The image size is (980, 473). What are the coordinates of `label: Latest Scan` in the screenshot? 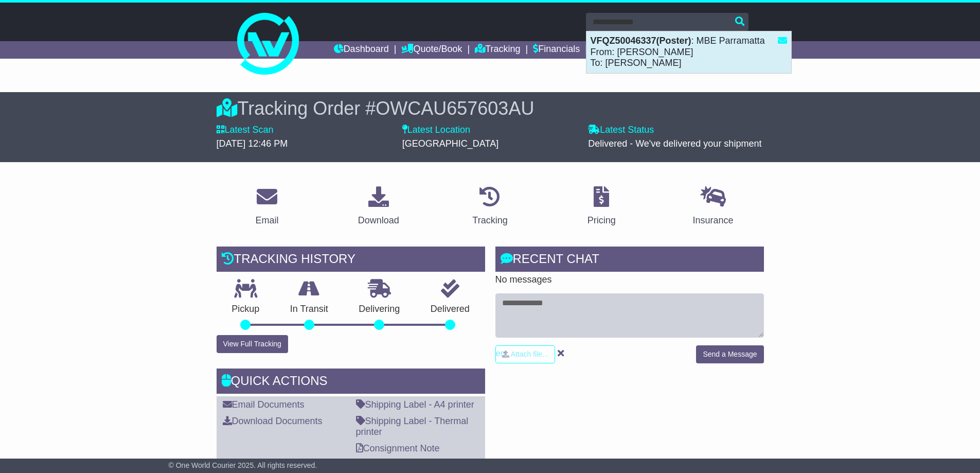 It's located at (245, 130).